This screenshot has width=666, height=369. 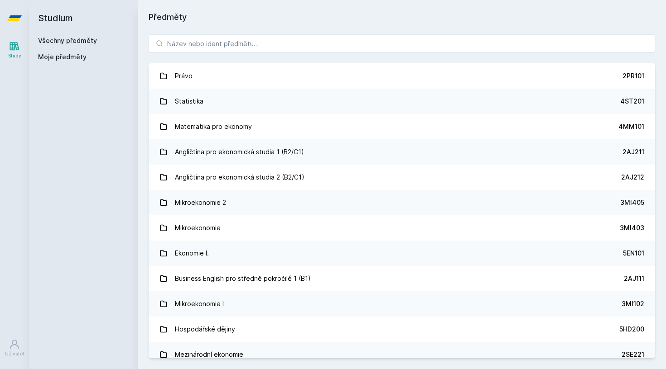 I want to click on input: Název nebo ident předmětu…, so click(x=402, y=43).